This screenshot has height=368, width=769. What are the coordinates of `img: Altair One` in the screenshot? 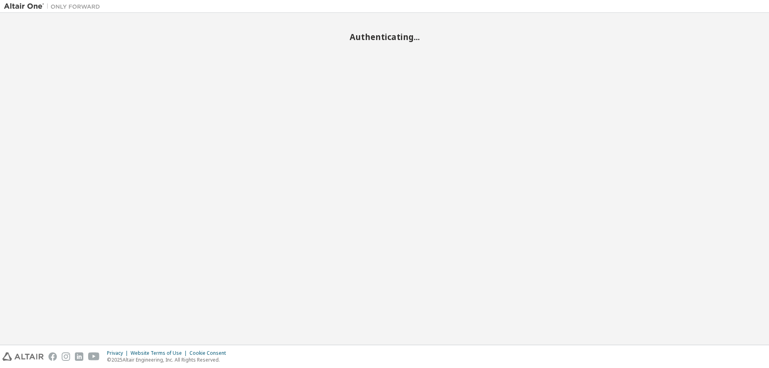 It's located at (54, 6).